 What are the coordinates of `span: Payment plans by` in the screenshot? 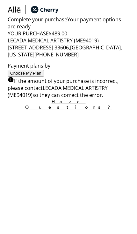 It's located at (29, 66).